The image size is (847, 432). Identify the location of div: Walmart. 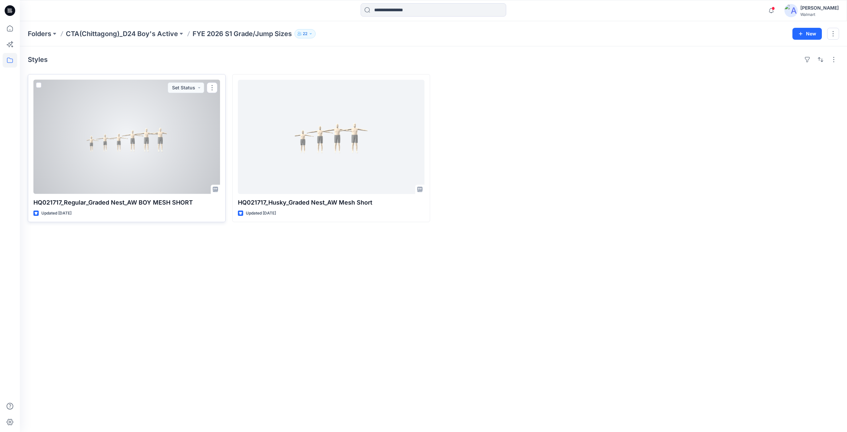
(820, 14).